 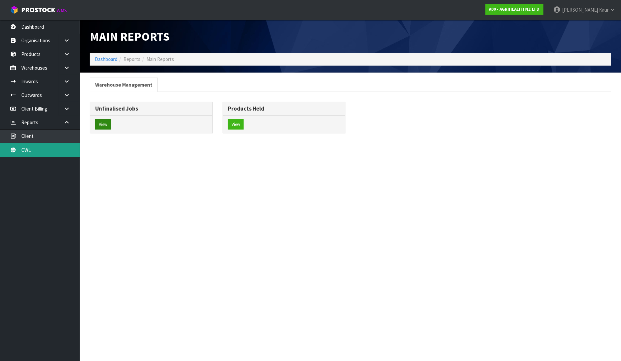 I want to click on a: Dashboard, so click(x=106, y=59).